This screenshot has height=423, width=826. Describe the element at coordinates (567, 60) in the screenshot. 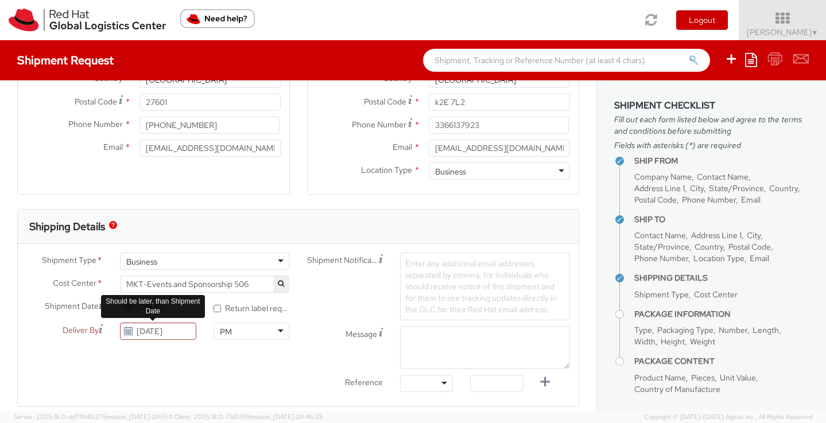

I see `input: Shipment, Tracking or Reference Number (at least 4 chars)` at that location.